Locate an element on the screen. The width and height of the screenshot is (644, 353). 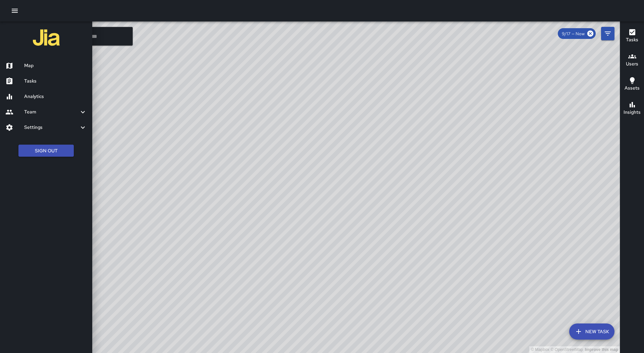
h6: Assets is located at coordinates (632, 88).